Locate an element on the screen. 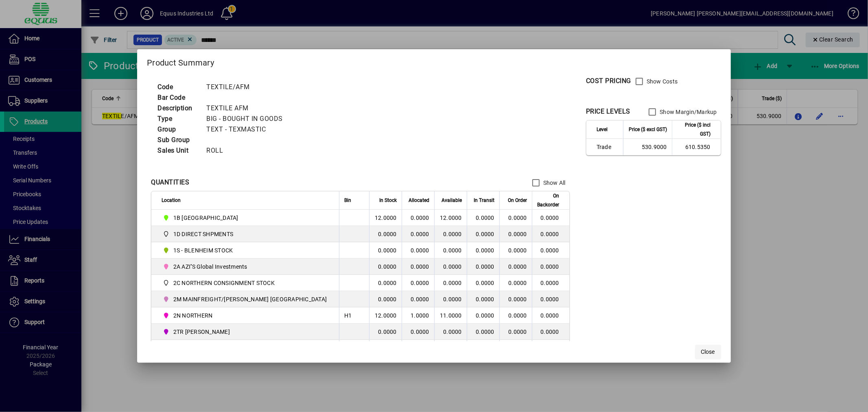 This screenshot has height=412, width=868. span: Location is located at coordinates (171, 200).